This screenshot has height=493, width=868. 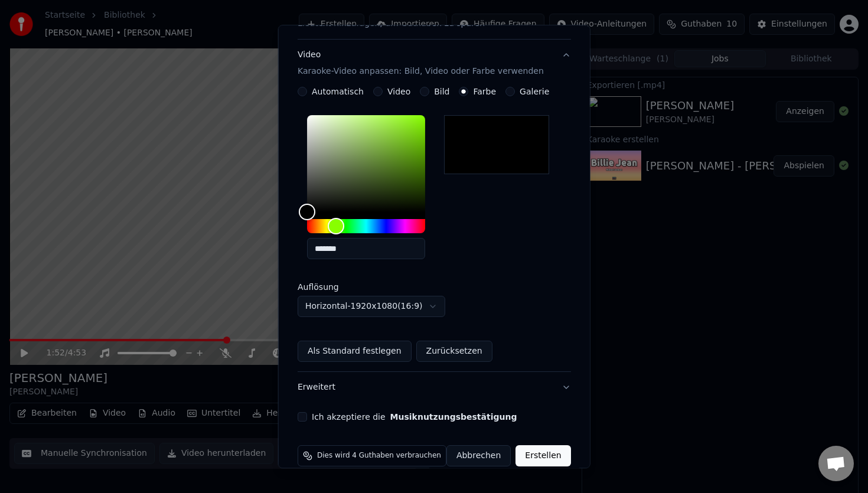 I want to click on button: Als Standard festlegen, so click(x=354, y=352).